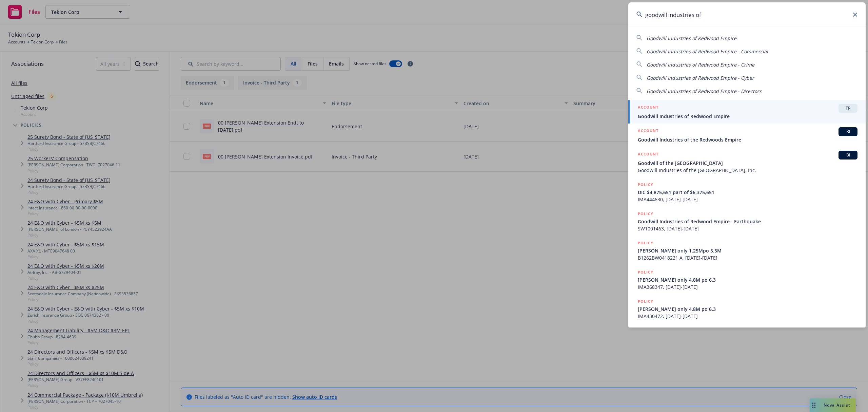 This screenshot has width=868, height=412. Describe the element at coordinates (747, 135) in the screenshot. I see `a: ACCOUNTBIGoodwill Industries of the Redwoods Empire` at that location.